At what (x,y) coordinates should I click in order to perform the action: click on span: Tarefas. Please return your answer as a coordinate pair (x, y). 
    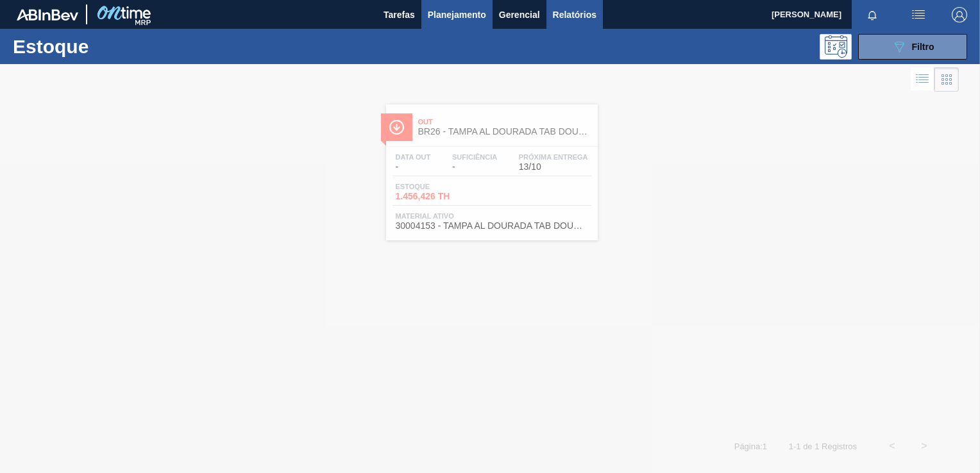
    Looking at the image, I should click on (399, 14).